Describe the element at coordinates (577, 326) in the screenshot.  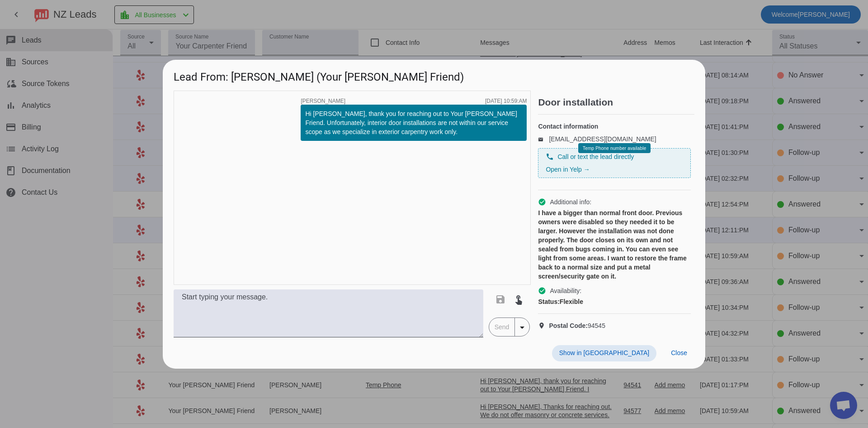
I see `span: 94545` at that location.